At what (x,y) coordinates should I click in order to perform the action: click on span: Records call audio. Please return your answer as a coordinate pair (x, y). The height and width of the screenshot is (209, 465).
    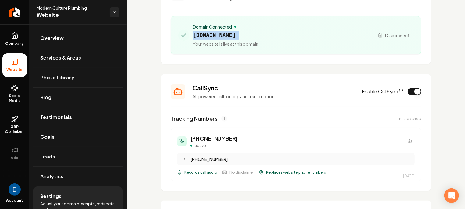
    Looking at the image, I should click on (201, 173).